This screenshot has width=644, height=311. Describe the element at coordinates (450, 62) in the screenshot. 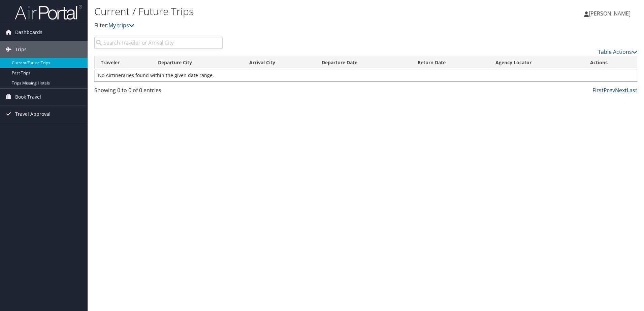

I see `th: Return Date: activate to sort column ascending` at that location.